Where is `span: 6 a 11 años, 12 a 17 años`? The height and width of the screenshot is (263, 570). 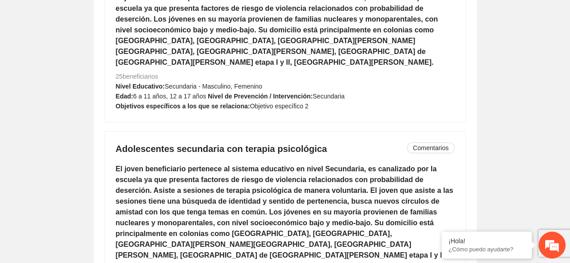
span: 6 a 11 años, 12 a 17 años is located at coordinates (169, 96).